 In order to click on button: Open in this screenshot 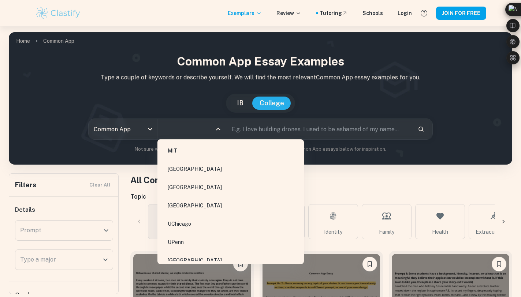, I will do `click(105, 260)`.